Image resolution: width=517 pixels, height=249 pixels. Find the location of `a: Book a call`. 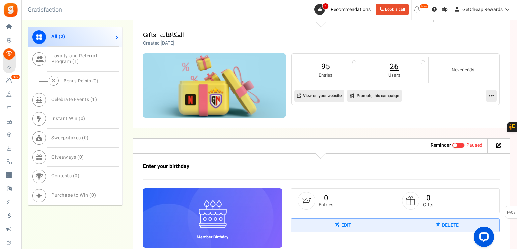

a: Book a call is located at coordinates (392, 9).